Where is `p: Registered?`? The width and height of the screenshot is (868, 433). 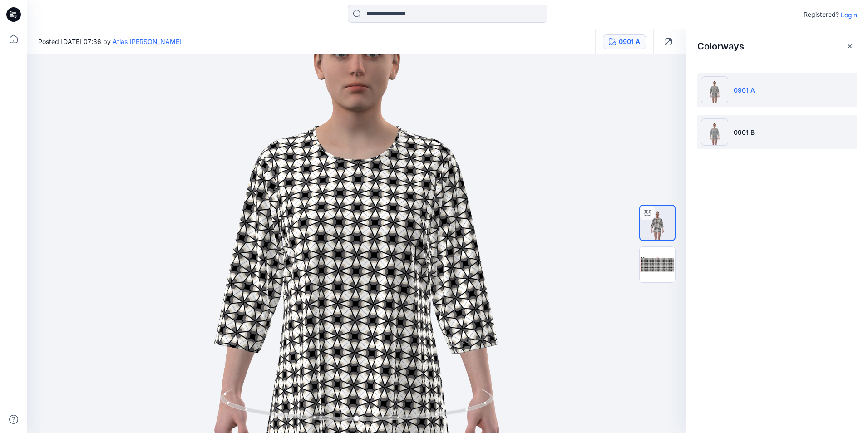
p: Registered? is located at coordinates (821, 15).